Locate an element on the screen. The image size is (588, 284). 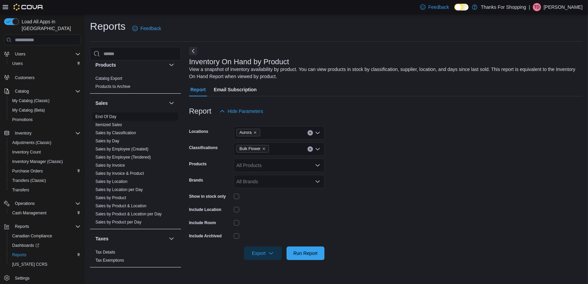
button: Cash Management is located at coordinates (45, 213).